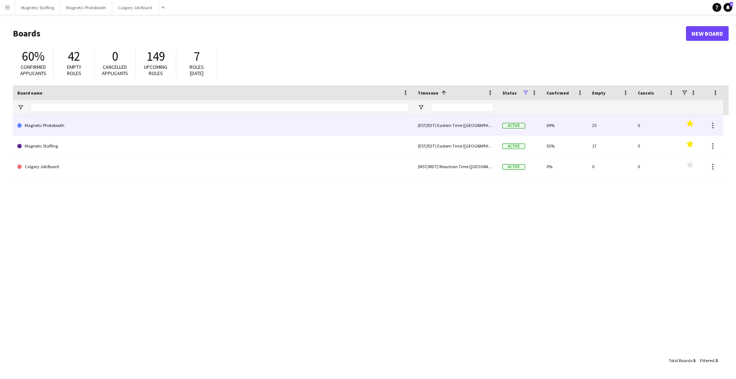  What do you see at coordinates (74, 56) in the screenshot?
I see `span: 42` at bounding box center [74, 56].